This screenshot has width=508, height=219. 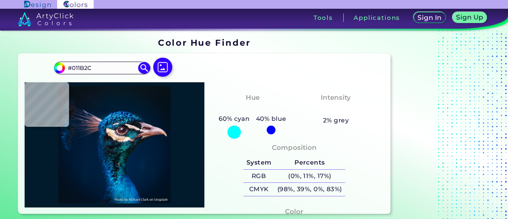 I want to click on h3: Applications, so click(x=377, y=17).